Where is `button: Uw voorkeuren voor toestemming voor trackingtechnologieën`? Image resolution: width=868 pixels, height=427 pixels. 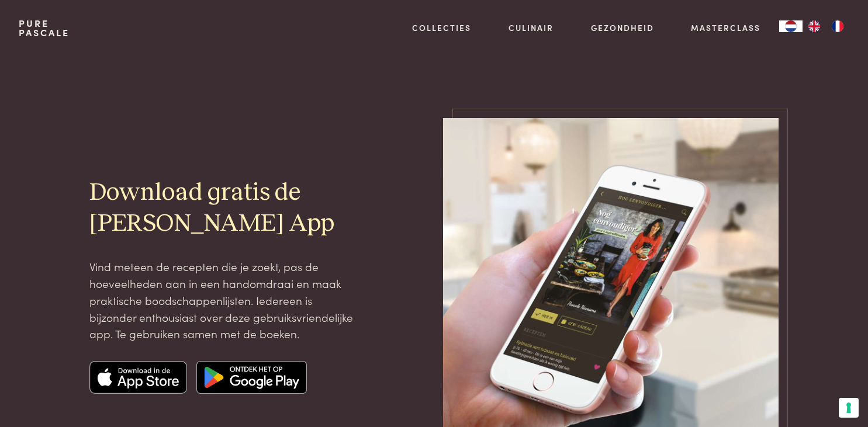
button: Uw voorkeuren voor toestemming voor trackingtechnologieën is located at coordinates (849, 408).